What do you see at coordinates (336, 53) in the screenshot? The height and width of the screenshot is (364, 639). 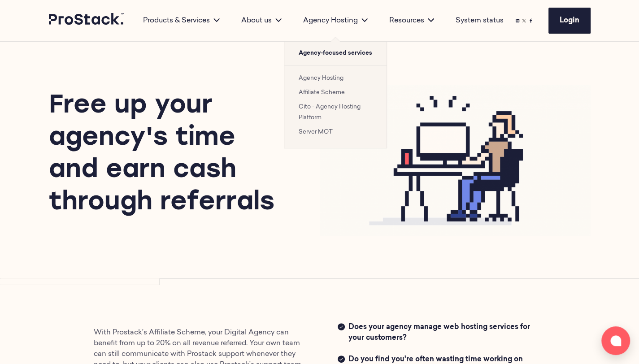 I see `span: Agency-focused services` at bounding box center [336, 53].